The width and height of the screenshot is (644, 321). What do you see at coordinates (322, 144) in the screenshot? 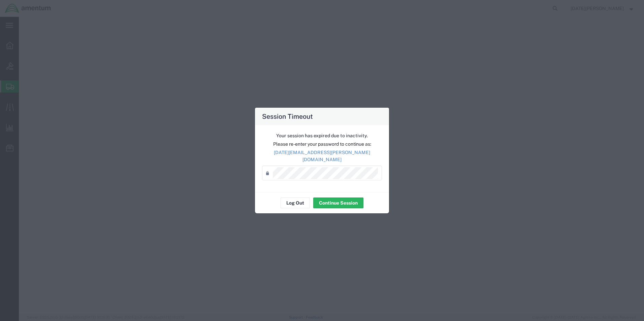
I see `p: Please re-enter your password to continue as:` at bounding box center [322, 144].